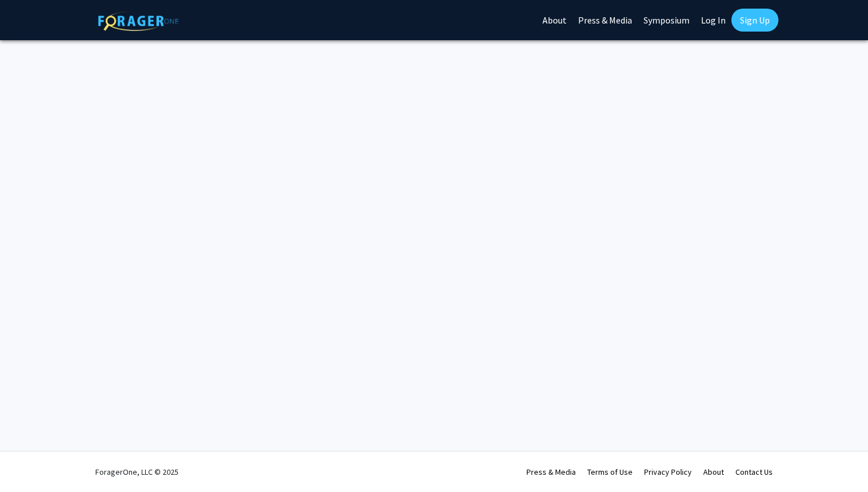 The height and width of the screenshot is (492, 868). What do you see at coordinates (754, 472) in the screenshot?
I see `a: Contact Us` at bounding box center [754, 472].